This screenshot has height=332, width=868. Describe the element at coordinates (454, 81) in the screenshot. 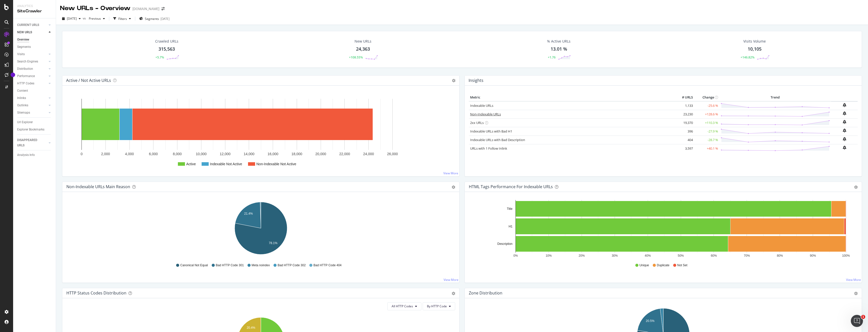

I see `i: Options` at that location.